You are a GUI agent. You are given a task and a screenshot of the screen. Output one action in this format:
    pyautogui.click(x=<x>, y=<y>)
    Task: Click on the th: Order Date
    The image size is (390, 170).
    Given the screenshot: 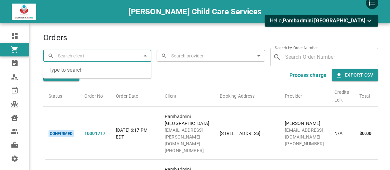 What is the action you would take?
    pyautogui.click(x=135, y=95)
    